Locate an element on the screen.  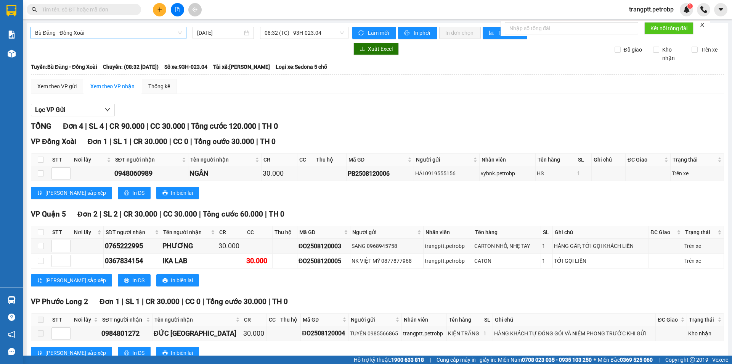
div: VP Quận 5 is located at coordinates (85, 16).